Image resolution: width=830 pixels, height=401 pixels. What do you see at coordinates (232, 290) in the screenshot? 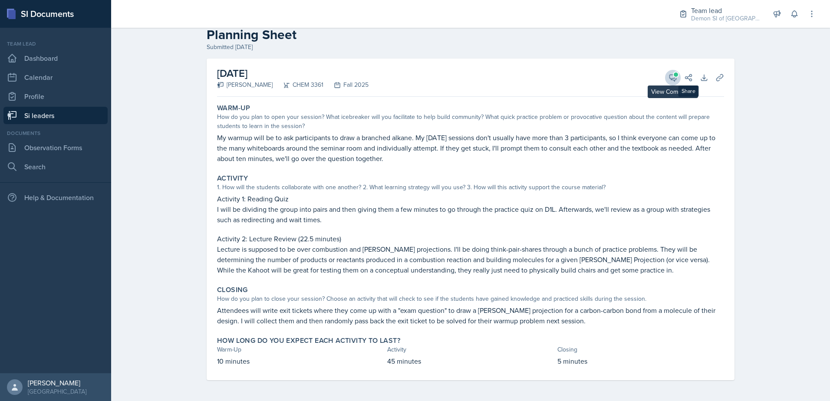
I see `label: Closing` at bounding box center [232, 290].